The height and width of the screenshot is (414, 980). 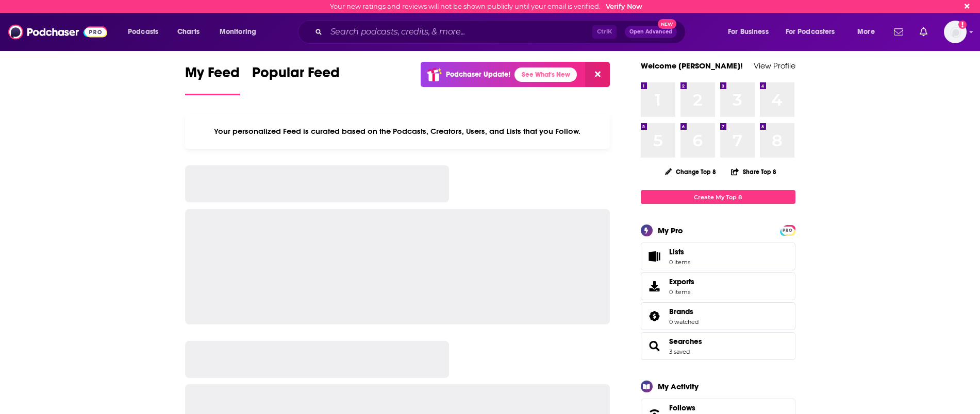 What do you see at coordinates (719, 257) in the screenshot?
I see `a: Lists` at bounding box center [719, 257].